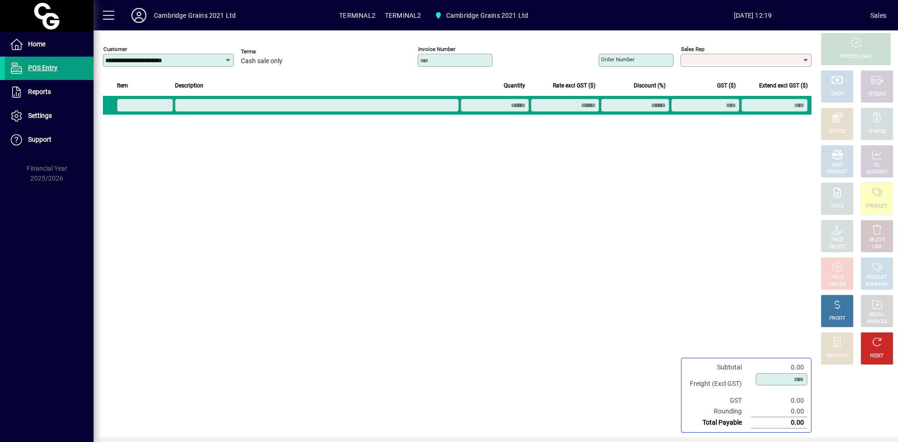 This screenshot has width=898, height=442. I want to click on div: EFTPOS, so click(837, 131).